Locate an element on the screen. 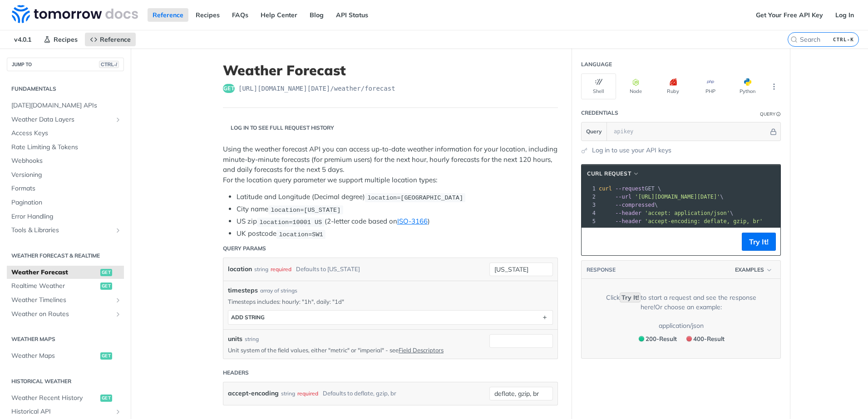 This screenshot has height=419, width=868. span: location=SW1 is located at coordinates (301, 234).